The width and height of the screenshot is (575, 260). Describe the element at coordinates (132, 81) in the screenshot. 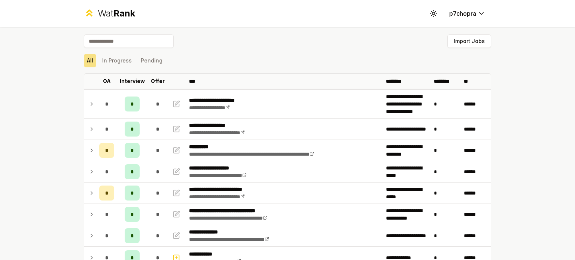

I see `p: Interview` at that location.